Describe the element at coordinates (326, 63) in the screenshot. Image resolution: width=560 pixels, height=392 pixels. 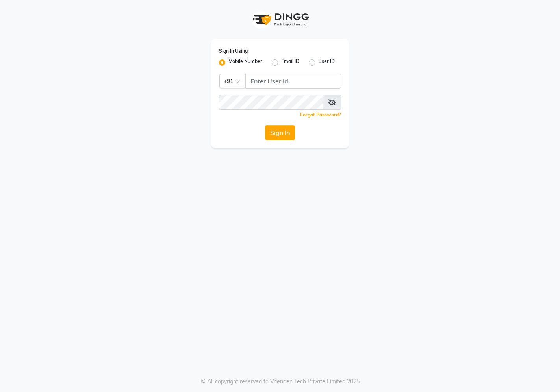
I see `label: User ID` at that location.